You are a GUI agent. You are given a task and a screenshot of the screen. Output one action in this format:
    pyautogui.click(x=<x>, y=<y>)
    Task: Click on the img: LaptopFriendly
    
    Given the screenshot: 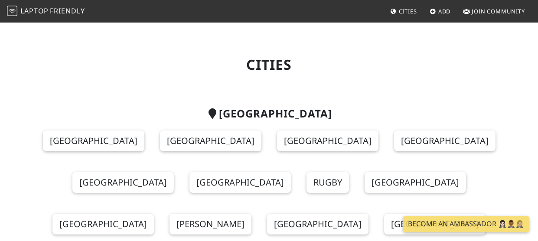 What is the action you would take?
    pyautogui.click(x=12, y=11)
    